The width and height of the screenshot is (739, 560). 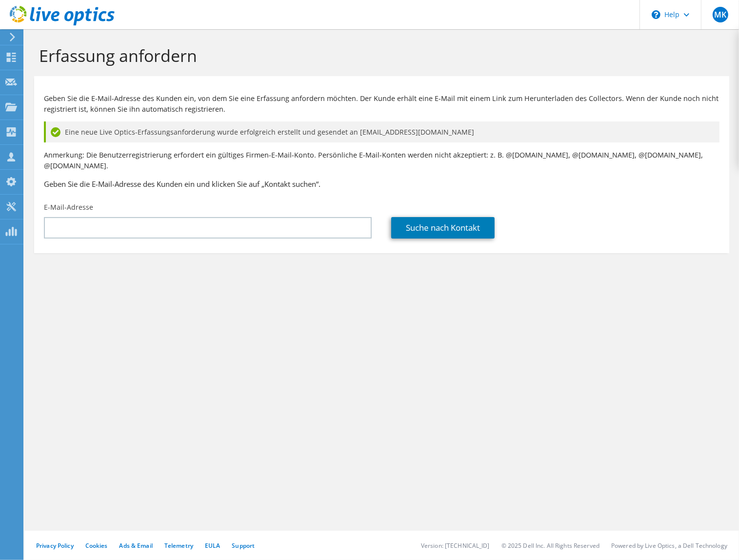 What do you see at coordinates (381, 104) in the screenshot?
I see `p: Geben Sie die E-Mail-Adresse des Kunden ein, von dem Sie eine Erfassung anfordern möchten. Der Ku...` at bounding box center [381, 104].